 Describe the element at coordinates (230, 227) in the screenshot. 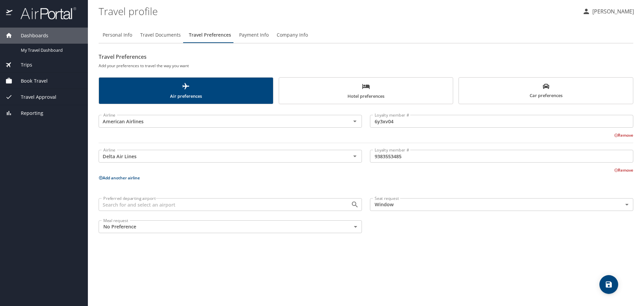

I see `div: No Preference` at that location.